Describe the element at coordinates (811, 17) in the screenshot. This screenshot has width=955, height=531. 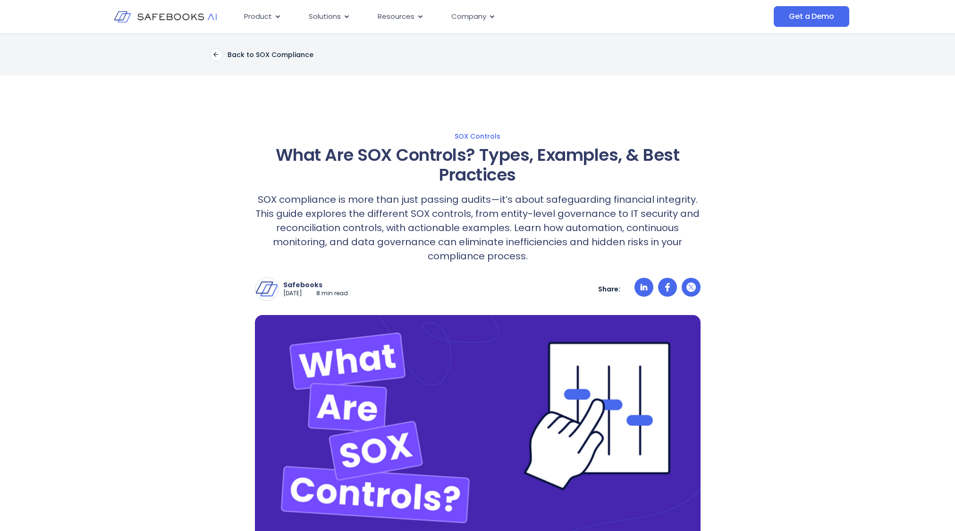
I see `span: Get a Demo` at that location.